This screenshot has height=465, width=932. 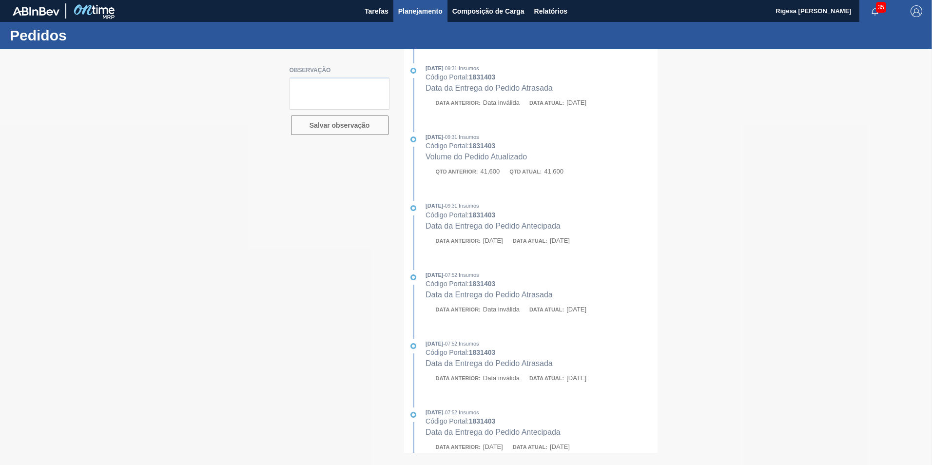 What do you see at coordinates (420, 11) in the screenshot?
I see `span: Planejamento` at bounding box center [420, 11].